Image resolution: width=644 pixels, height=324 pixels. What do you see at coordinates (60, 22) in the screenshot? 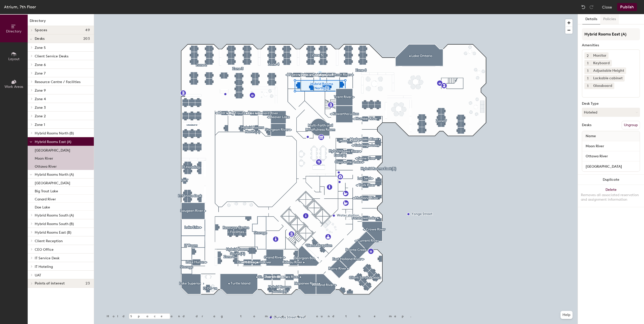
I see `h1: Directory` at bounding box center [60, 22].